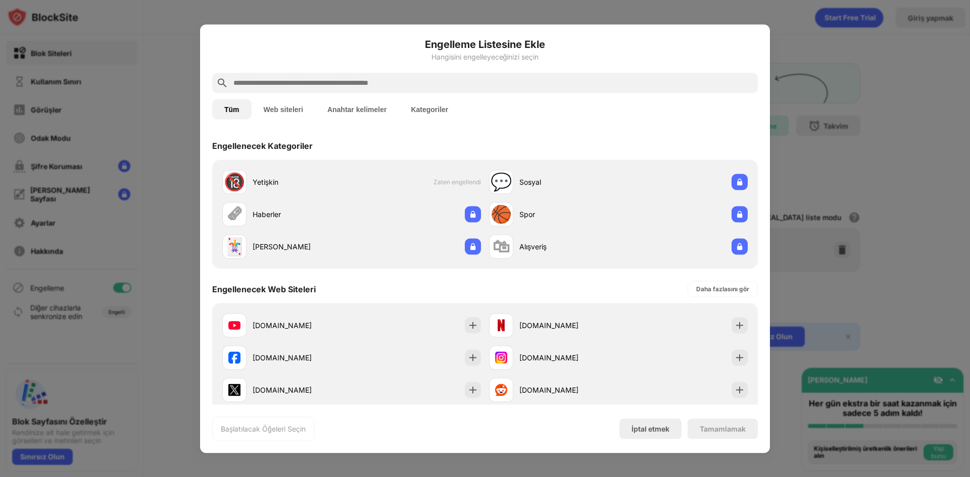  What do you see at coordinates (222, 83) in the screenshot?
I see `img: search.svg` at bounding box center [222, 83].